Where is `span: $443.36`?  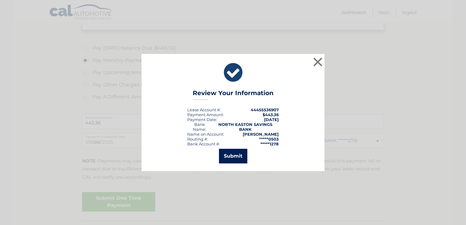 span: $443.36 is located at coordinates (271, 115).